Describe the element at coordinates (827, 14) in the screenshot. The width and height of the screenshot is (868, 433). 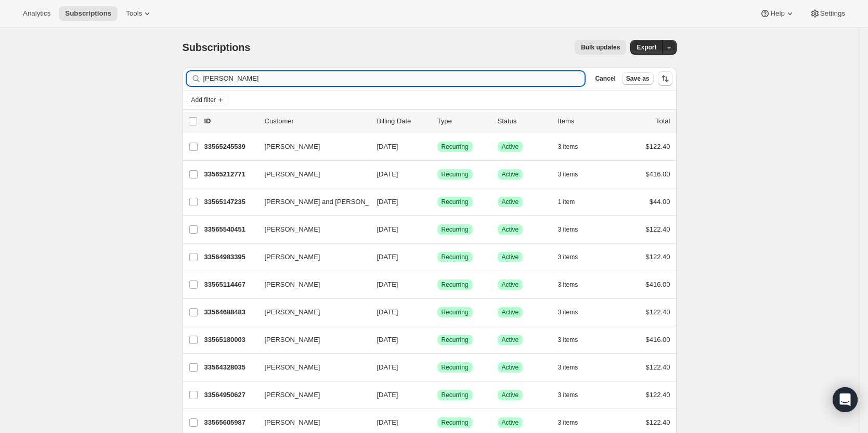
I see `button: Settings` at that location.